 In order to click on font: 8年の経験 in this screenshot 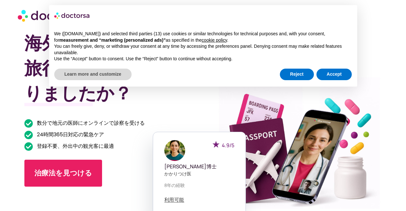, I will do `click(175, 185)`.